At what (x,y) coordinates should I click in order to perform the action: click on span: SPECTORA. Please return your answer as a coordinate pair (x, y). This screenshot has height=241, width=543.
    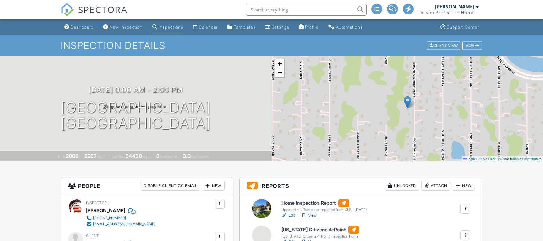
    Looking at the image, I should click on (103, 9).